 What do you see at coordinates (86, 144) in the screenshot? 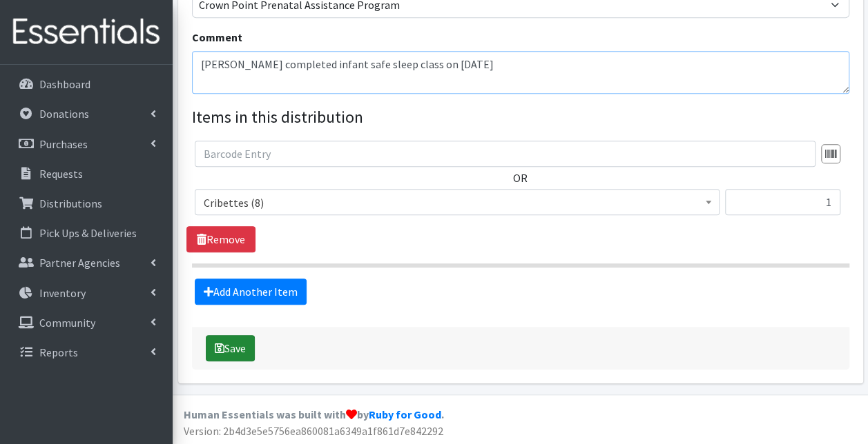
I see `a: Purchases` at bounding box center [86, 144].